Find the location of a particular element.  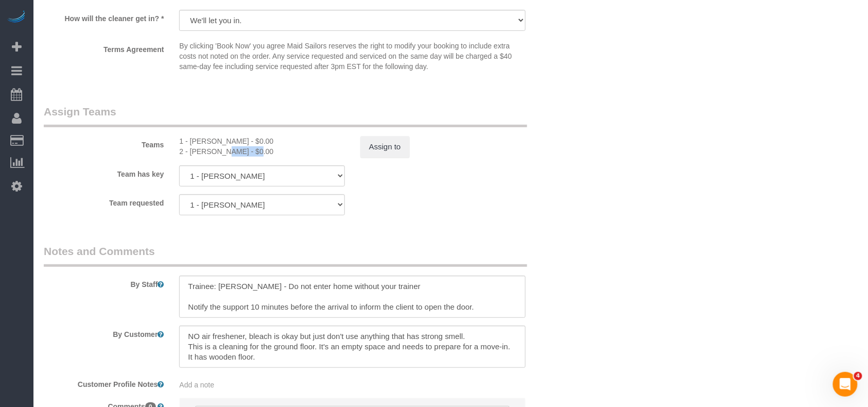

label: By Customer is located at coordinates (103, 332).